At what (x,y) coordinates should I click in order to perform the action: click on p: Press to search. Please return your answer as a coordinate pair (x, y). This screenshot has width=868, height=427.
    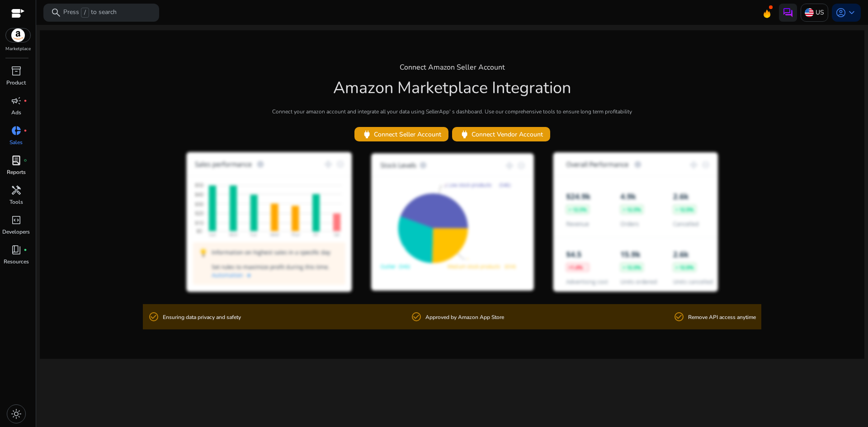
    Looking at the image, I should click on (90, 13).